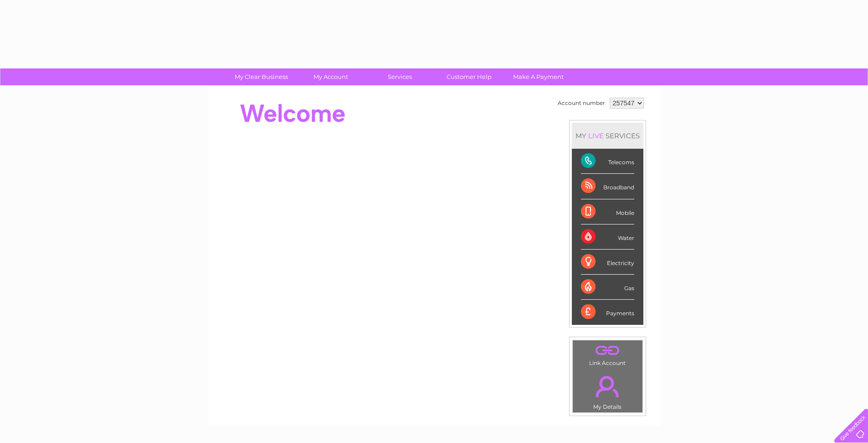 This screenshot has height=443, width=868. Describe the element at coordinates (400, 76) in the screenshot. I see `a: Services` at that location.